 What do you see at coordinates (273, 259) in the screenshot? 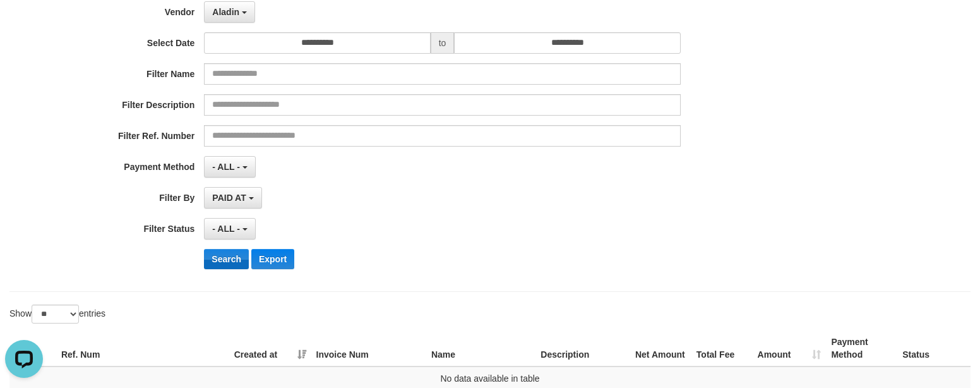
I see `button: Export` at bounding box center [273, 259].